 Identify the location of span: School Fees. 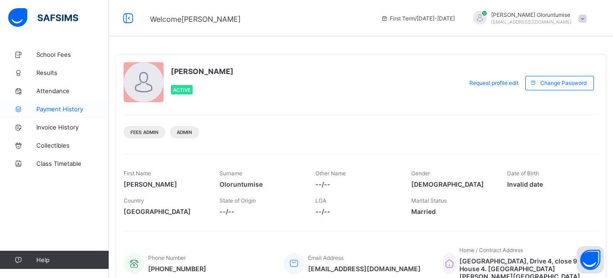
(73, 55).